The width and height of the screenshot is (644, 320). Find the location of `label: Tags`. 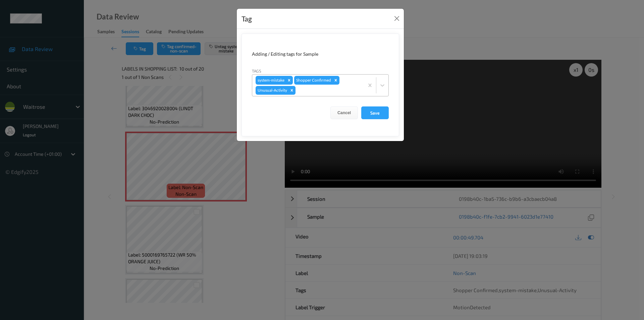

label: Tags is located at coordinates (257, 71).